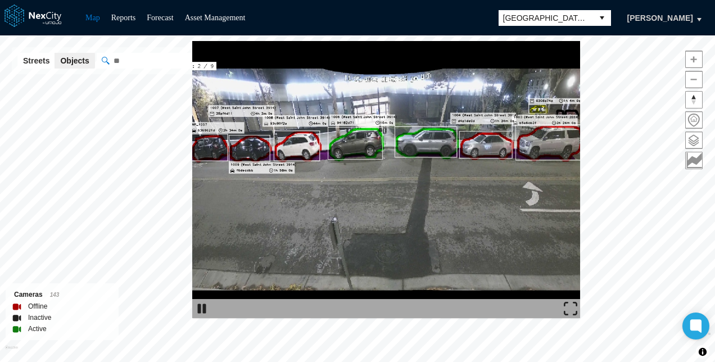  I want to click on label: Active, so click(37, 329).